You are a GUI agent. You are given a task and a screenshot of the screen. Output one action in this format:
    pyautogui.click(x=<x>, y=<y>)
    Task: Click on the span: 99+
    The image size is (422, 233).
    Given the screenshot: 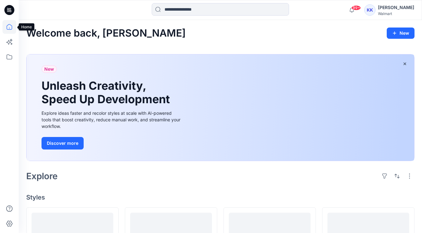 What is the action you would take?
    pyautogui.click(x=356, y=8)
    